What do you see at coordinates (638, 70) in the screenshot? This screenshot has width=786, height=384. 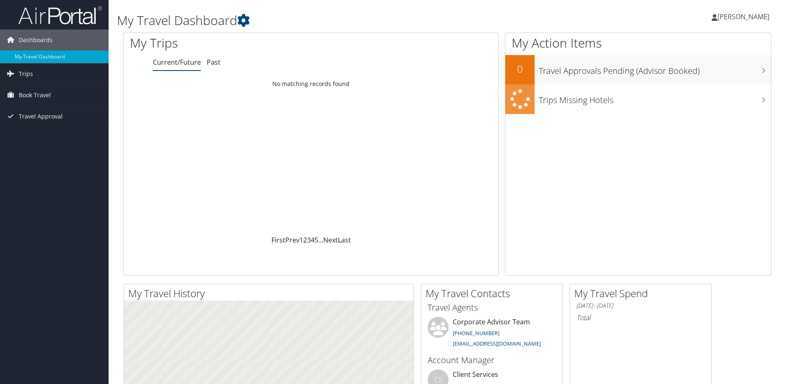 I see `a: 0Travel Approvals Pending (Advisor Booked)` at bounding box center [638, 70].